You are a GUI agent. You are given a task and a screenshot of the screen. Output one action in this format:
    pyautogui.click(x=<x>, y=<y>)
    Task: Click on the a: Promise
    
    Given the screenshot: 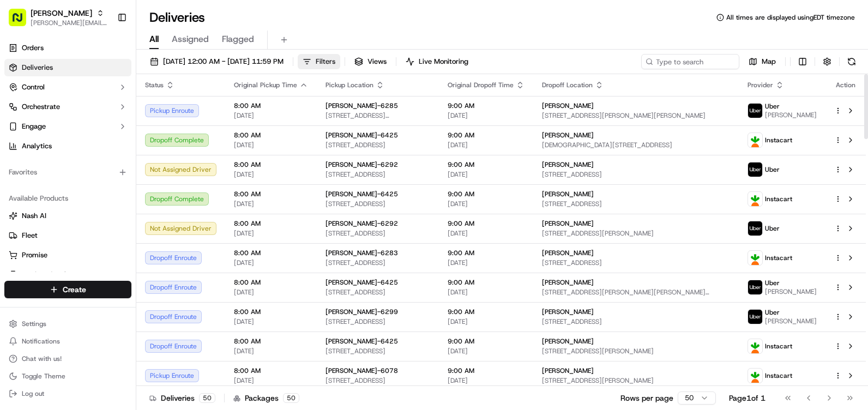 What is the action you would take?
    pyautogui.click(x=67, y=255)
    